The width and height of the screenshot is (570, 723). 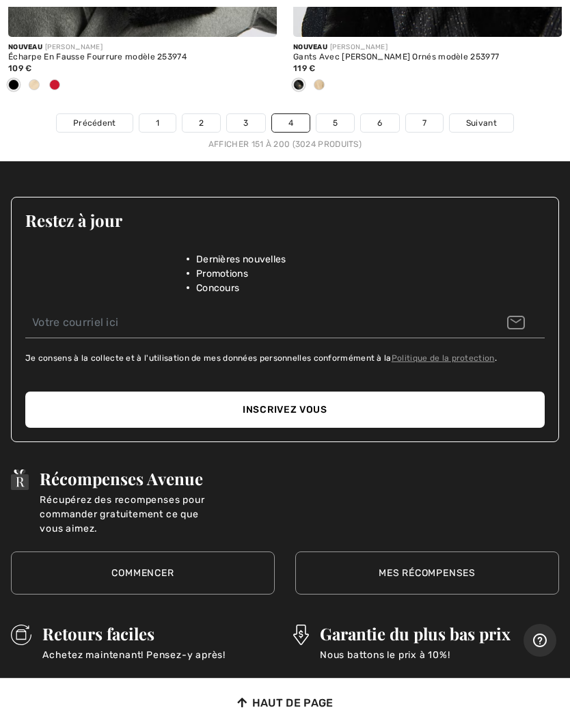 I want to click on input: Votre courriel ici, so click(x=285, y=323).